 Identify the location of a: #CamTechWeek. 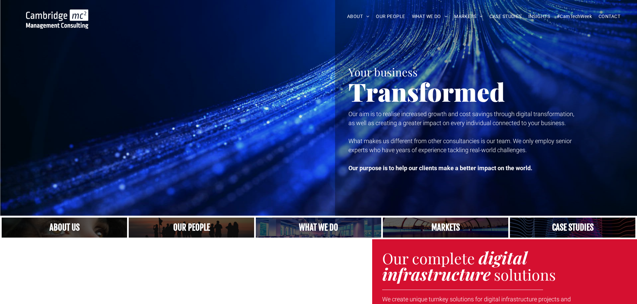
(574, 16).